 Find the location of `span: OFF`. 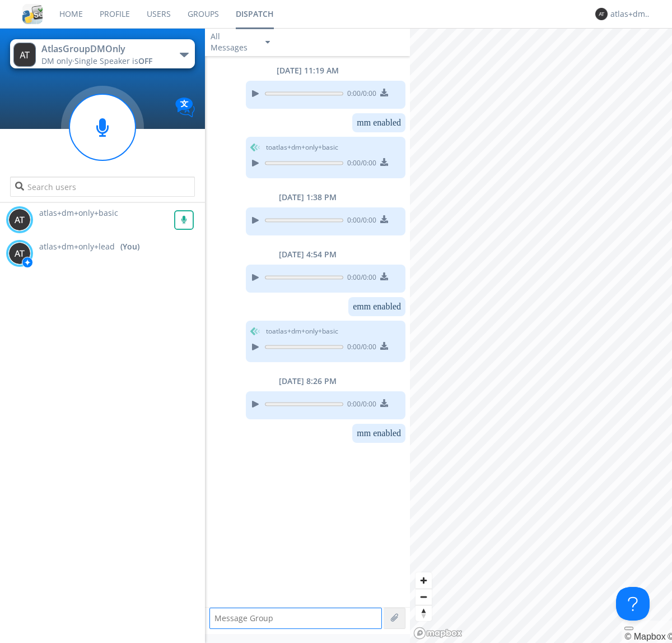

span: OFF is located at coordinates (145, 60).